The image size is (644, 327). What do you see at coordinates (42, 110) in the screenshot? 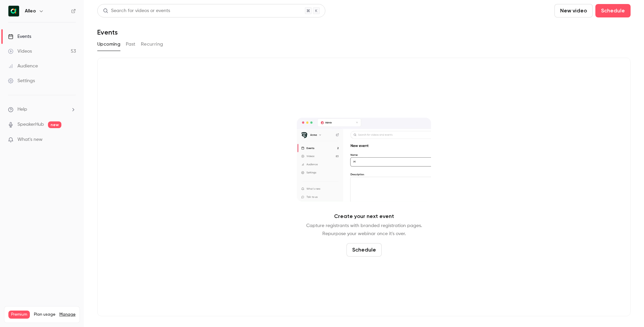
I see `li: help-dropdown-opener` at bounding box center [42, 110].